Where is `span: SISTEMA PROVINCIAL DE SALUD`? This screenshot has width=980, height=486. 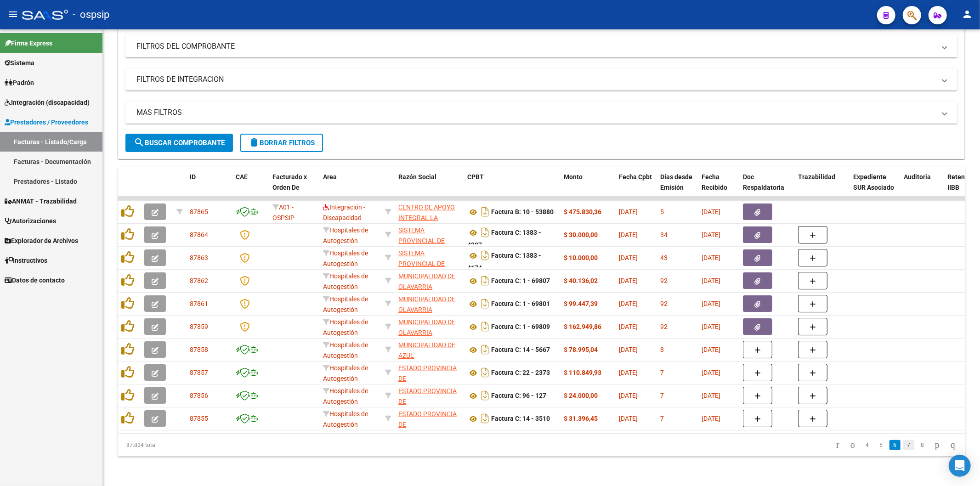 span: SISTEMA PROVINCIAL DE SALUD is located at coordinates (421, 264).